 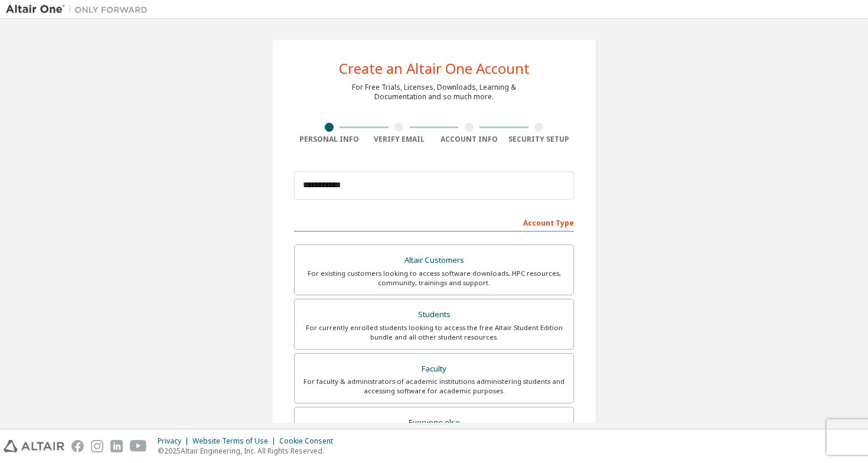 What do you see at coordinates (249, 451) in the screenshot?
I see `p: © 2025 Altair Engineering, Inc. All Rights Reserved.` at bounding box center [249, 451].